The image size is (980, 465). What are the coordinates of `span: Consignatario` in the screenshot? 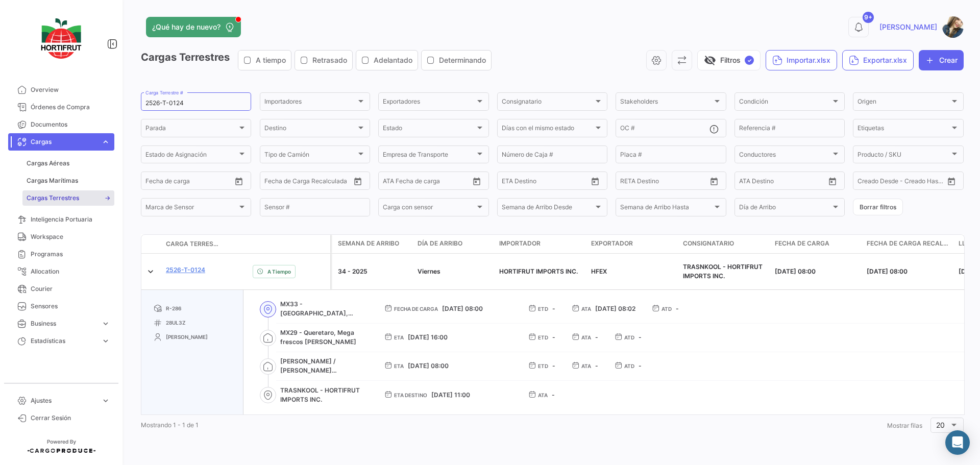 It's located at (708, 244).